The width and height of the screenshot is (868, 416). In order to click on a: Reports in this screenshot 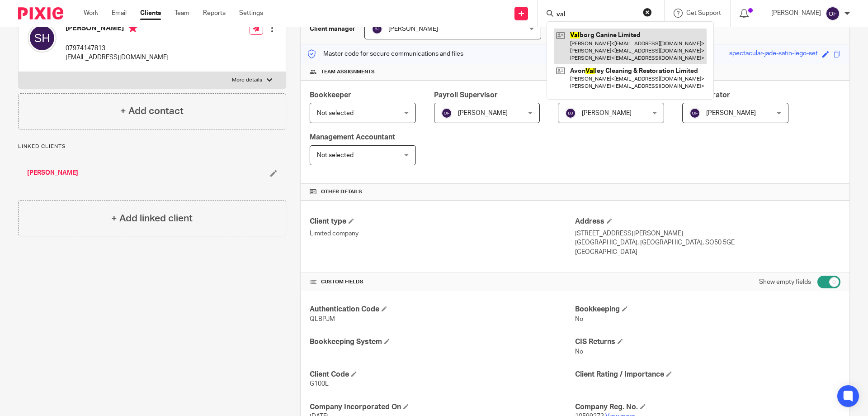, I will do `click(214, 13)`.